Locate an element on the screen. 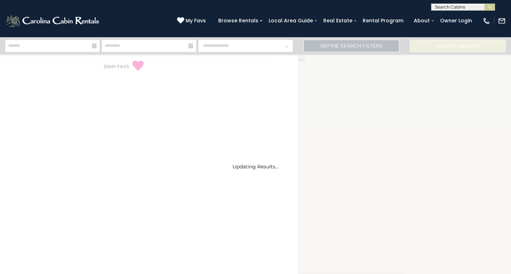 Image resolution: width=511 pixels, height=274 pixels. img: mail-regular-white.png is located at coordinates (502, 21).